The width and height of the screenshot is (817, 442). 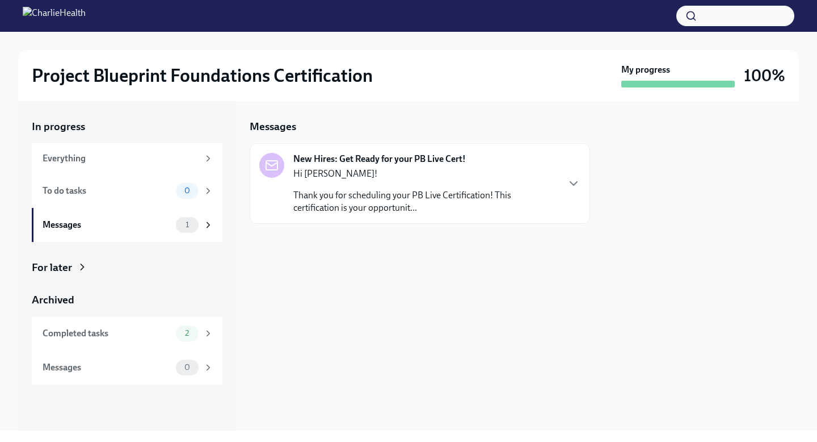 I want to click on span: 1, so click(x=187, y=224).